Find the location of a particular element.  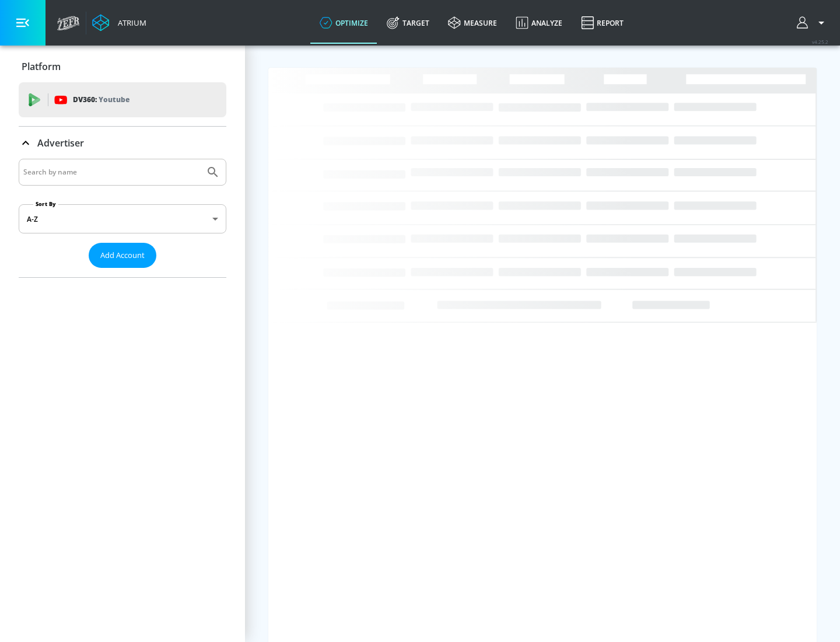

p: DV360: is located at coordinates (101, 100).